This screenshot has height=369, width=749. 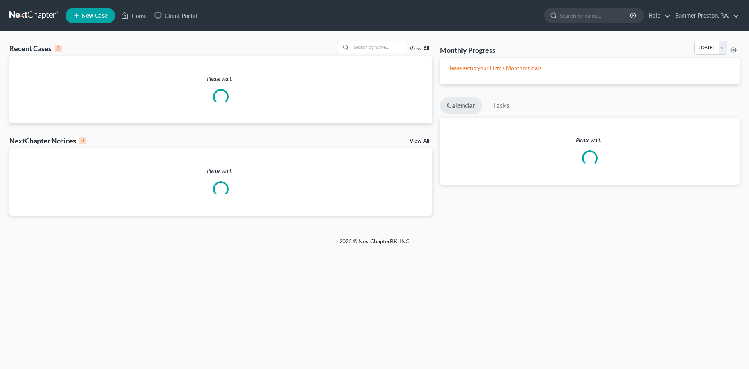 What do you see at coordinates (48, 141) in the screenshot?
I see `div: NextChapter Notices` at bounding box center [48, 141].